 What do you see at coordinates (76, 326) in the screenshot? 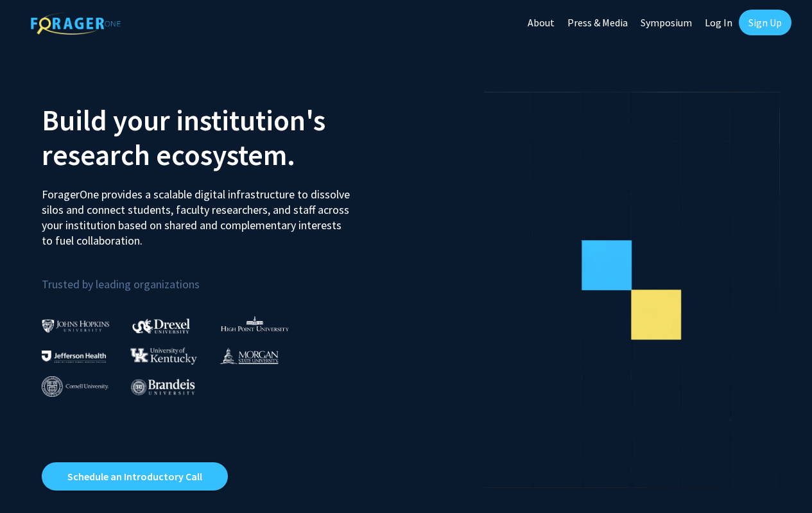
I see `img: Johns Hopkins University` at bounding box center [76, 326].